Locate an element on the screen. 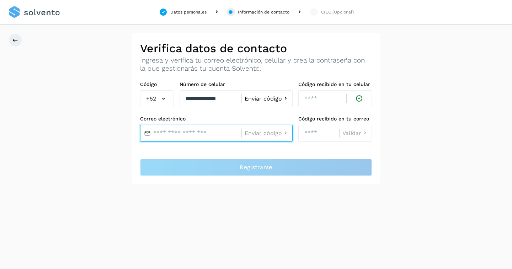 This screenshot has width=512, height=269. label: Código is located at coordinates (157, 84).